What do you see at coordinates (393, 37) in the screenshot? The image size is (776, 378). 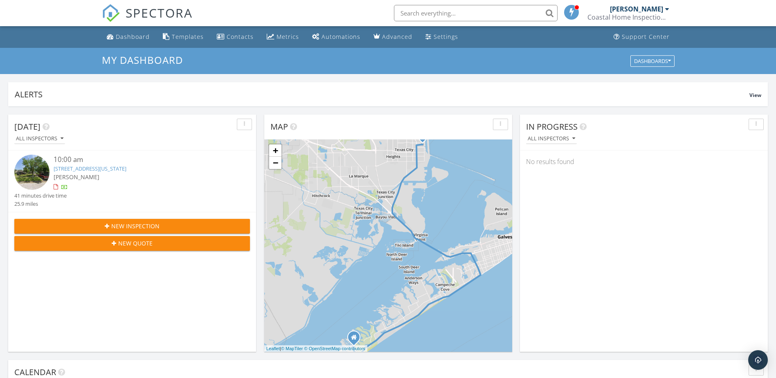 I see `a: Advanced` at bounding box center [393, 37].